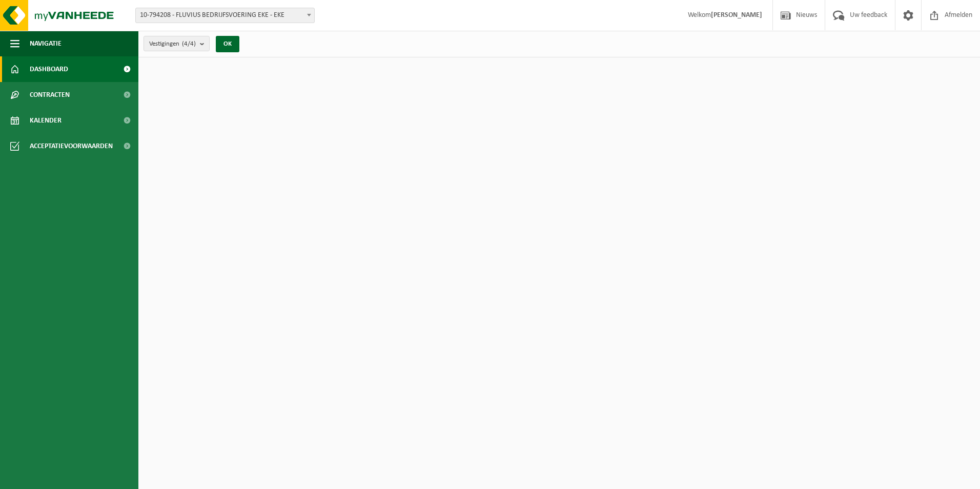 This screenshot has height=489, width=980. Describe the element at coordinates (225, 15) in the screenshot. I see `span: 10-794208 - FLUVIUS BEDRIJFSVOERING EKE - EKE` at that location.